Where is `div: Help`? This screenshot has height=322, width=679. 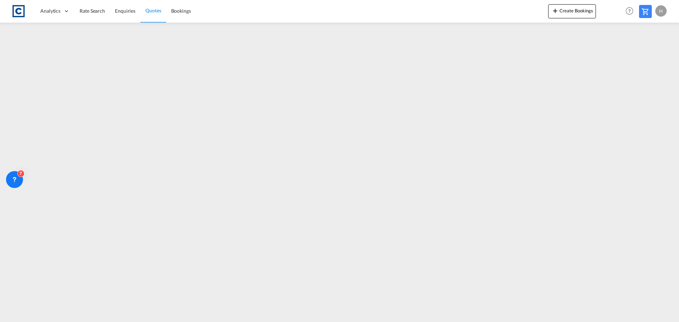 div: Help is located at coordinates (631, 11).